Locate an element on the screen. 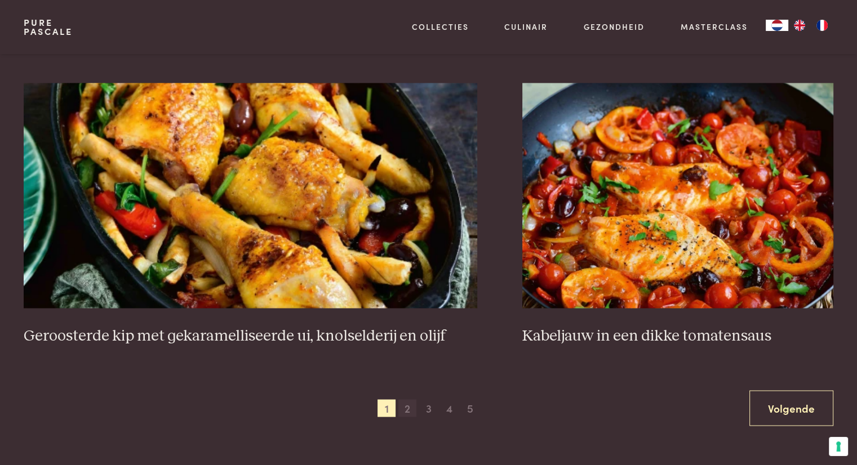  a: Collecties is located at coordinates (440, 26).